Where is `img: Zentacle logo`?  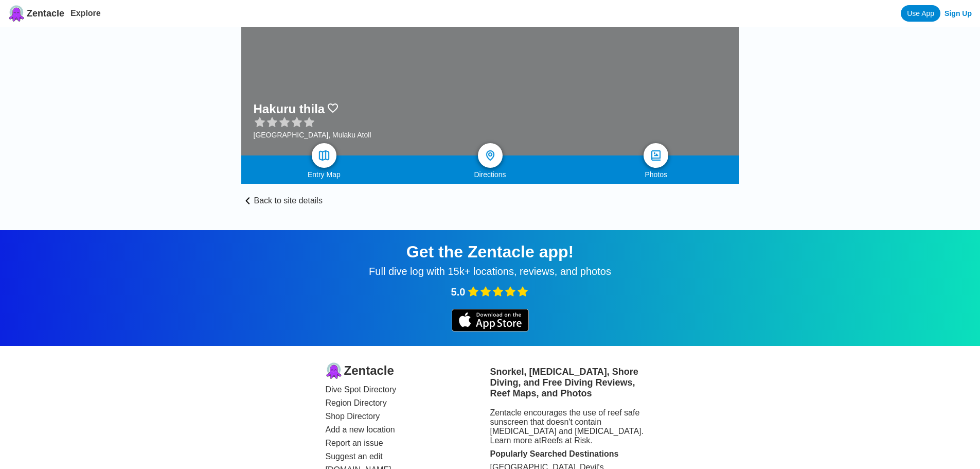 img: Zentacle logo is located at coordinates (17, 14).